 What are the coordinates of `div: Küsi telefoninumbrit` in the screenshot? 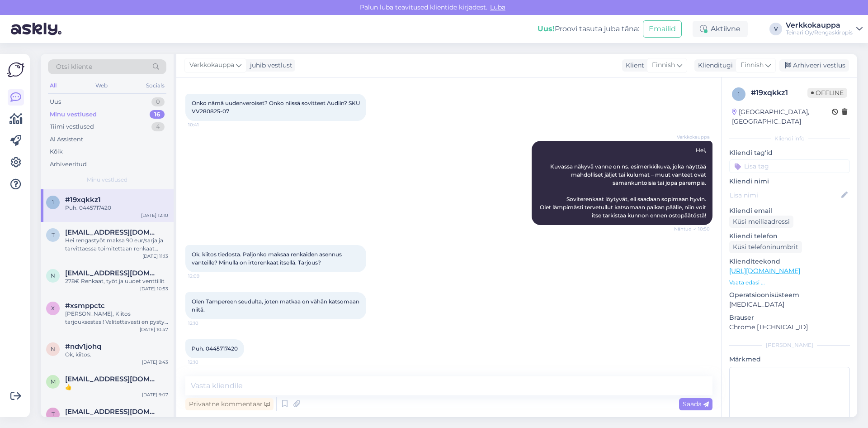 It's located at (765, 247).